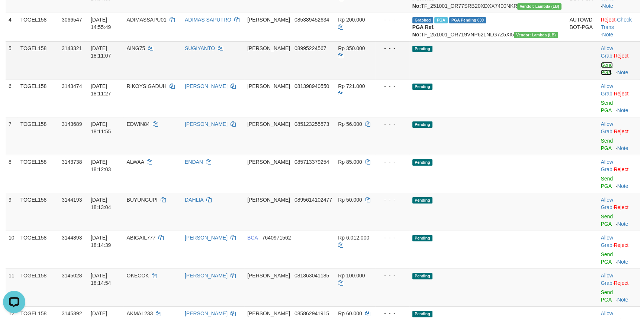 The image size is (644, 319). What do you see at coordinates (423, 20) in the screenshot?
I see `span: Grabbed` at bounding box center [423, 20].